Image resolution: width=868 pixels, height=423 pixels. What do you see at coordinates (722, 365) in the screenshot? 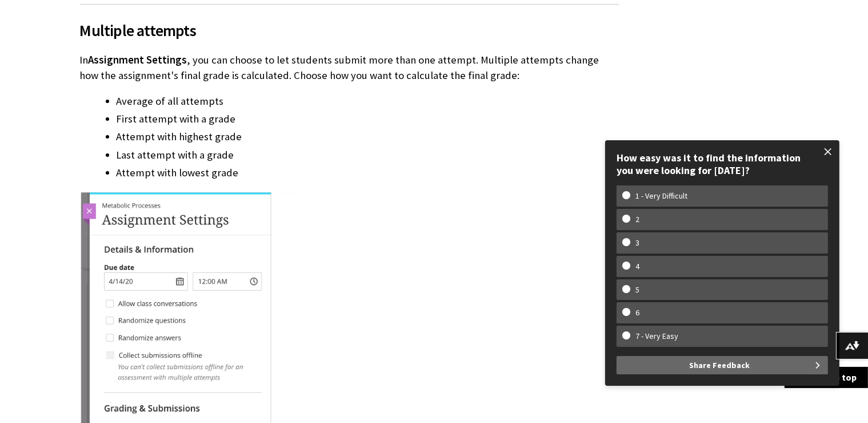
I see `button: Share Feedback` at bounding box center [722, 365].